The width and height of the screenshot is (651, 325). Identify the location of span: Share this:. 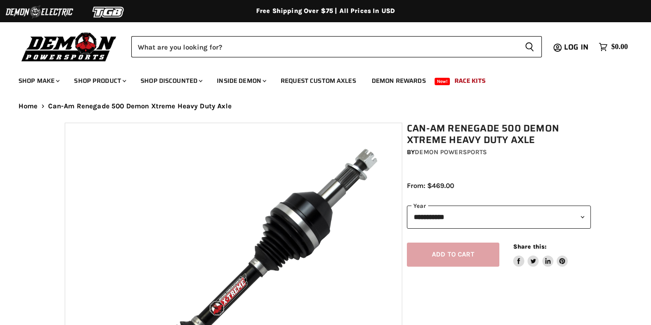
(530, 246).